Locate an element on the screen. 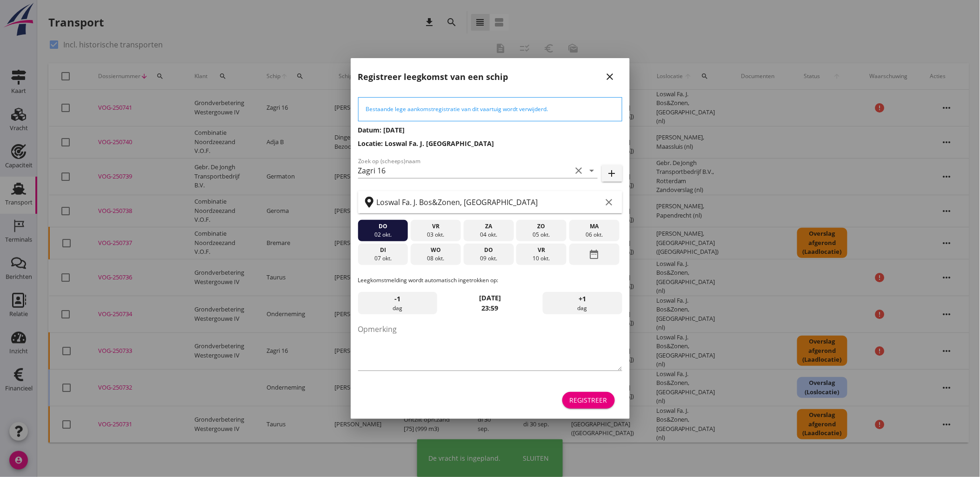 This screenshot has height=477, width=980. div: 06 okt. is located at coordinates (595, 235).